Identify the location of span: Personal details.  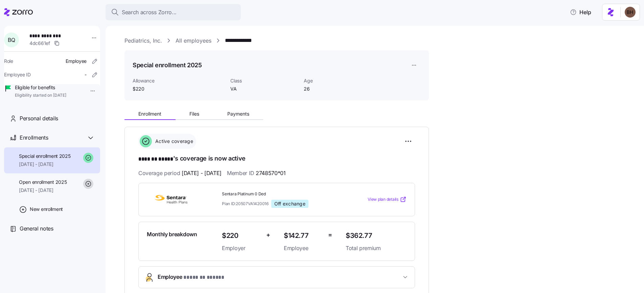
(39, 118).